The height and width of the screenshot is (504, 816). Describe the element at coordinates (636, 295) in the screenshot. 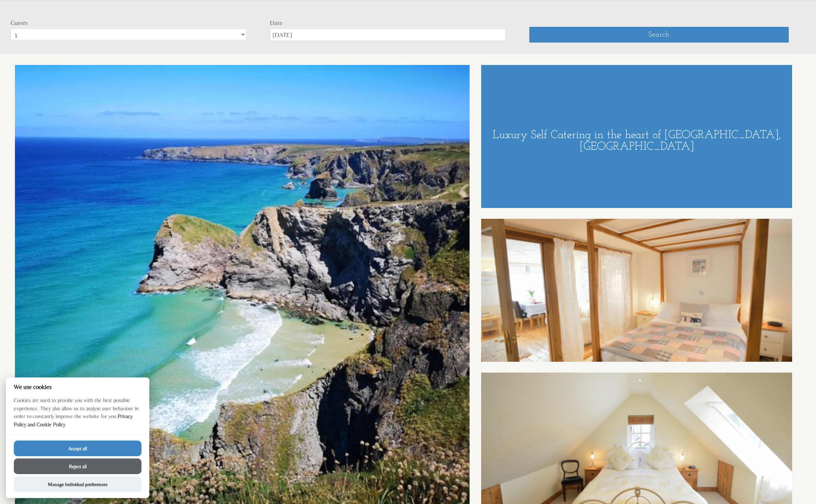

I see `img: HHC_8203.full.jpg` at that location.